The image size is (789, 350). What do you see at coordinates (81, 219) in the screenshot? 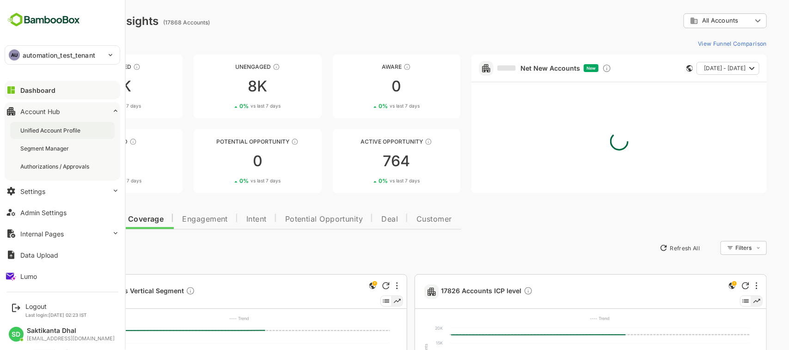
I see `span: Data Quality and Coverage` at bounding box center [81, 219].